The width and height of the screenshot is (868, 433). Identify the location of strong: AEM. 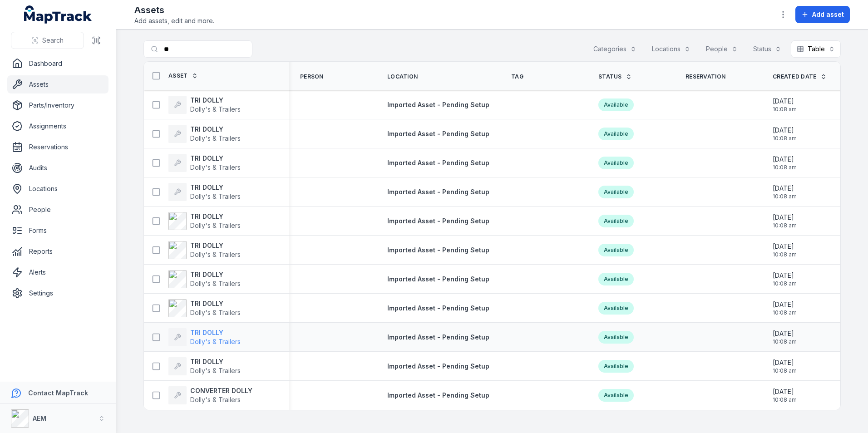
(40, 418).